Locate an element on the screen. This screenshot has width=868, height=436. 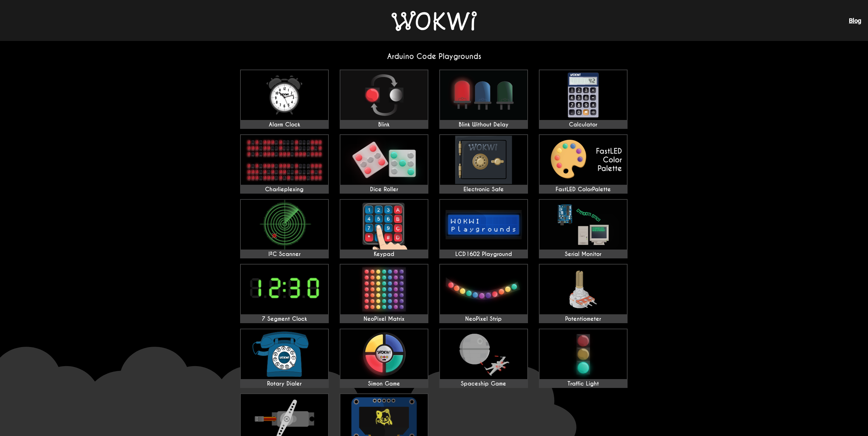
div: Alarm Clock is located at coordinates (284, 125).